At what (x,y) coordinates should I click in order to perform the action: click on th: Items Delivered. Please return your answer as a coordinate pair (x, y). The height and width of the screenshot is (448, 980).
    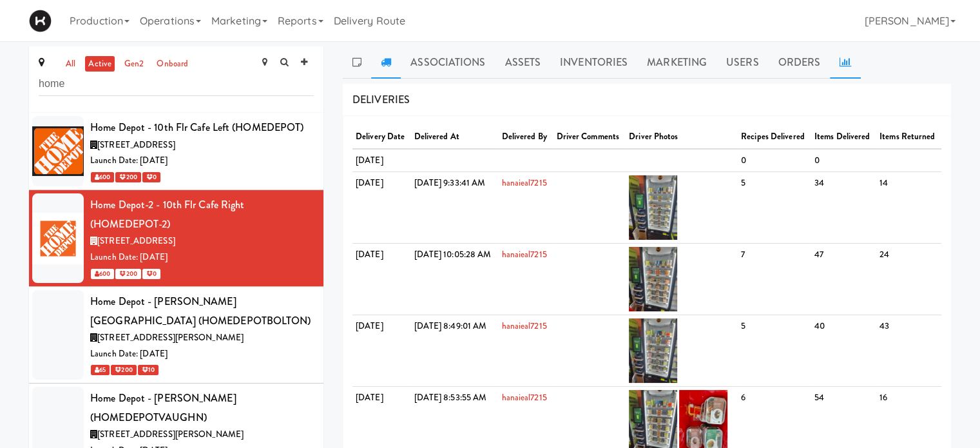
    Looking at the image, I should click on (844, 138).